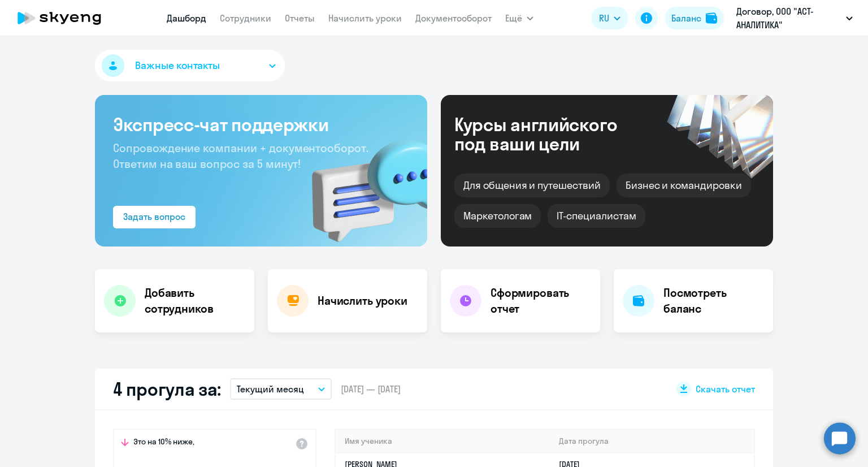 The height and width of the screenshot is (467, 868). I want to click on button: Балансbalance, so click(694, 18).